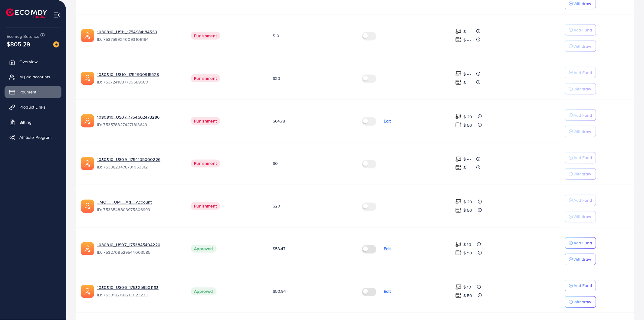  Describe the element at coordinates (139, 164) in the screenshot. I see `div: <span class='underline'>1030310_US09_1754105000226</span></br>7533823478731063312` at that location.